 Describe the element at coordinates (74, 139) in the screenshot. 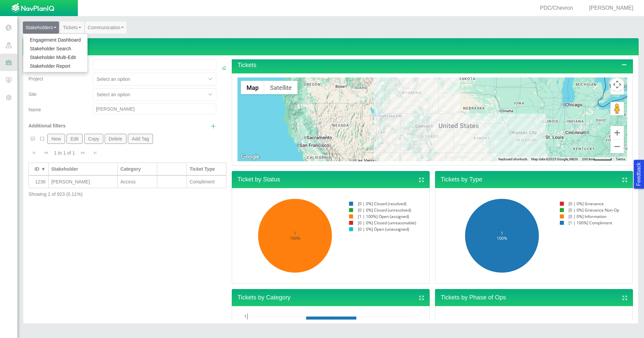

I see `button: Edit` at that location.